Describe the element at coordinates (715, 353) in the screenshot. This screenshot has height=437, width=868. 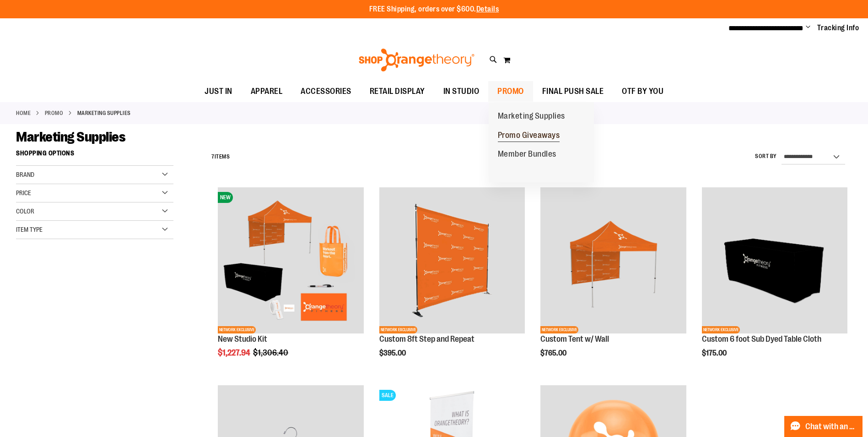
I see `span: $175.00` at that location.